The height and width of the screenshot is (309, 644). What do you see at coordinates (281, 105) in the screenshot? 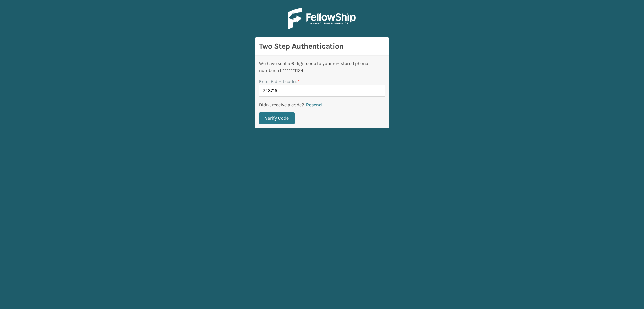
I see `p: Didn't receive a code?` at bounding box center [281, 105].